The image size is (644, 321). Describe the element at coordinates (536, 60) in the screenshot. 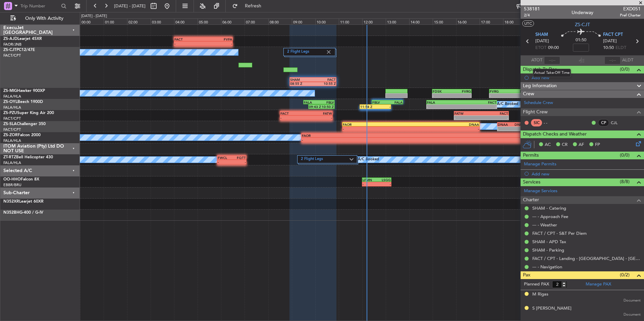

I see `span: ATOT` at that location.